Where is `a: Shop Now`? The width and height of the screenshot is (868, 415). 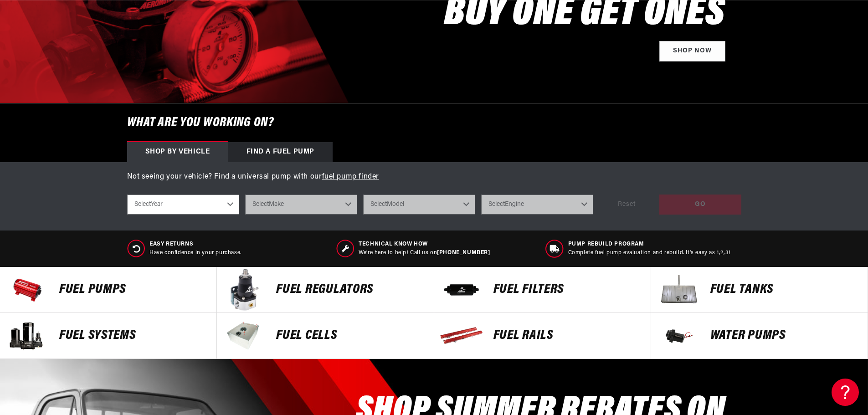
a: Shop Now is located at coordinates (692, 51).